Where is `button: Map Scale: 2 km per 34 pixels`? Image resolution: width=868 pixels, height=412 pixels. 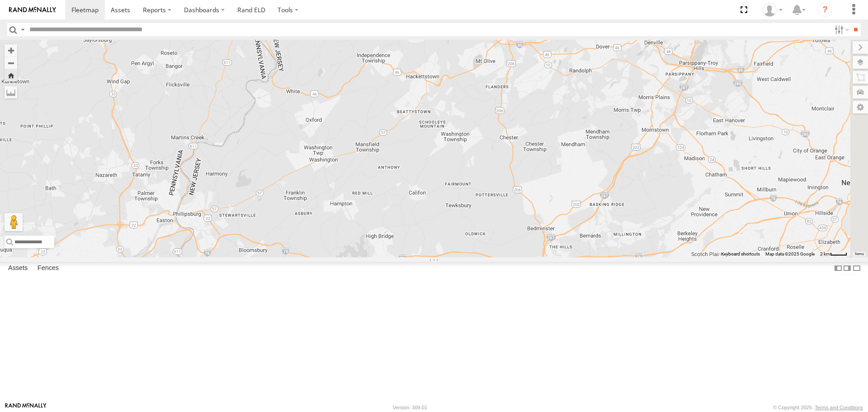
button: Map Scale: 2 km per 34 pixels is located at coordinates (834, 254).